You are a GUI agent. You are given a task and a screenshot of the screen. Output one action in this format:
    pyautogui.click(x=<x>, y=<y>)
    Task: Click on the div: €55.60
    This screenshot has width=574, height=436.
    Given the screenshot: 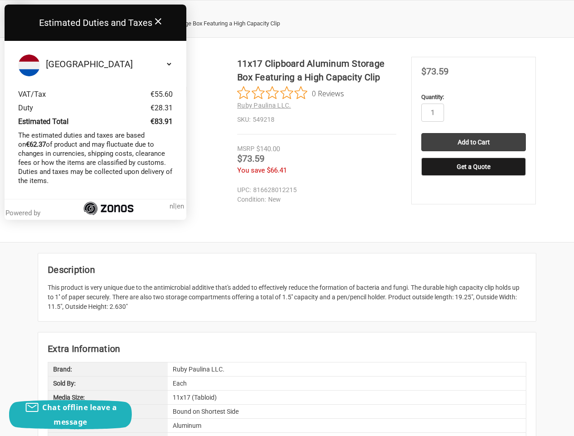 What is the action you would take?
    pyautogui.click(x=161, y=95)
    